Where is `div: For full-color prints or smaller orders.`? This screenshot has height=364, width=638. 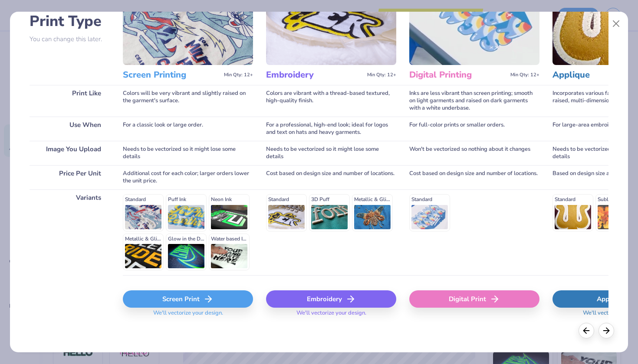
div: For full-color prints or smaller orders. is located at coordinates (474, 129).